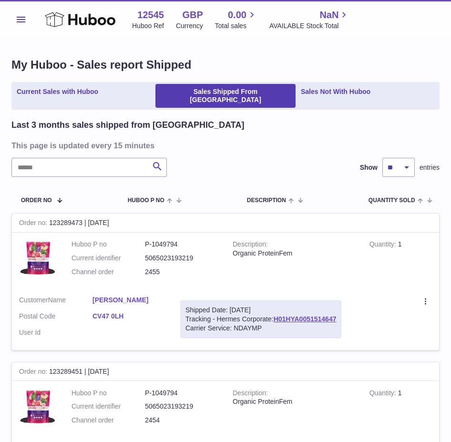 This screenshot has width=451, height=442. What do you see at coordinates (146, 200) in the screenshot?
I see `span: Huboo P no` at bounding box center [146, 200].